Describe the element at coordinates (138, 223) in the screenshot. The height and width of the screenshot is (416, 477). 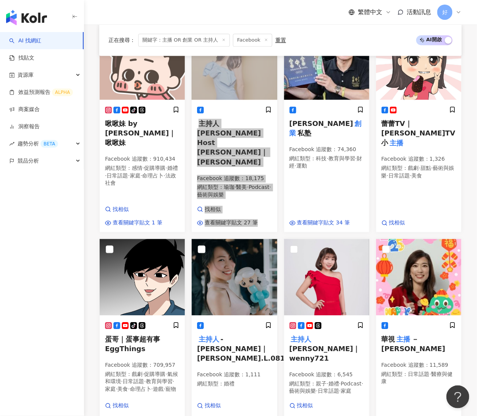
I see `span: 查看關鍵字貼文 1 筆` at that location.